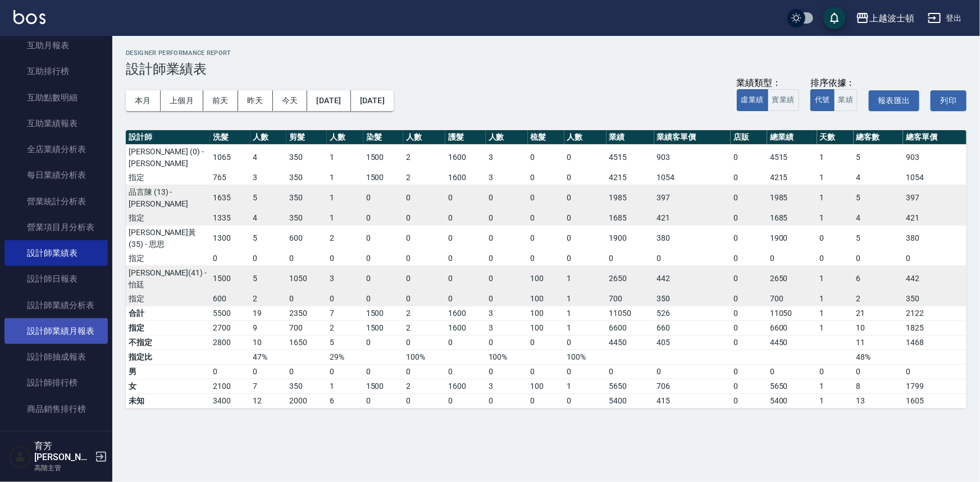 This screenshot has height=482, width=980. I want to click on a: 設計師排行榜, so click(56, 383).